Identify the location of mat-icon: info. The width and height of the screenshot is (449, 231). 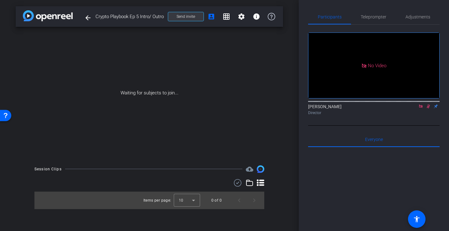
(256, 17).